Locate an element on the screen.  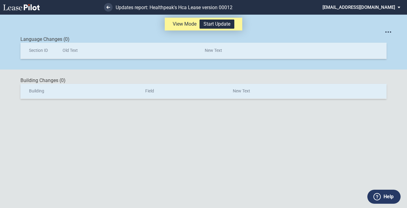
button: Open options menu is located at coordinates (388, 32).